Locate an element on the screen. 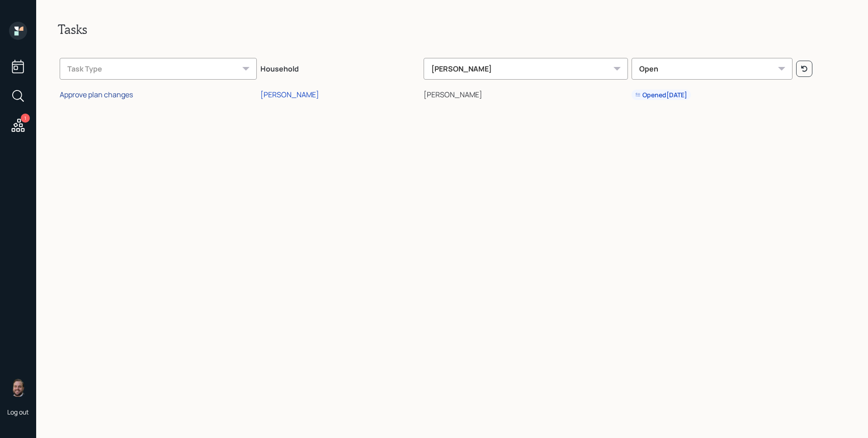  th: Household is located at coordinates (340, 67).